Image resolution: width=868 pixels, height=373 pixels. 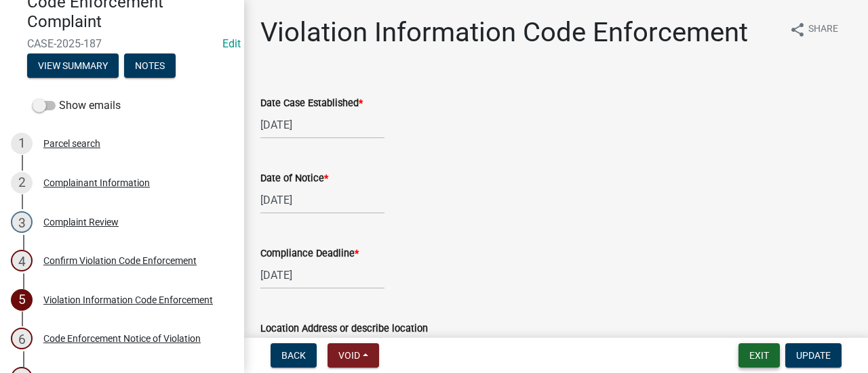 I want to click on div: 5, so click(x=22, y=300).